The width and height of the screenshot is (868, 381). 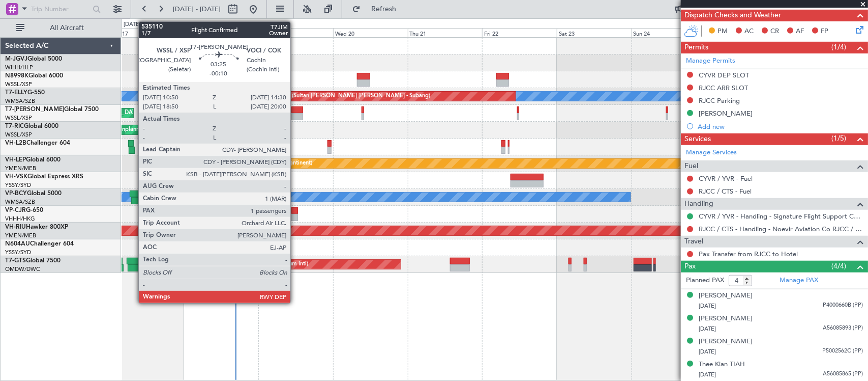 What do you see at coordinates (14, 126) in the screenshot?
I see `span: T7-RIC` at bounding box center [14, 126].